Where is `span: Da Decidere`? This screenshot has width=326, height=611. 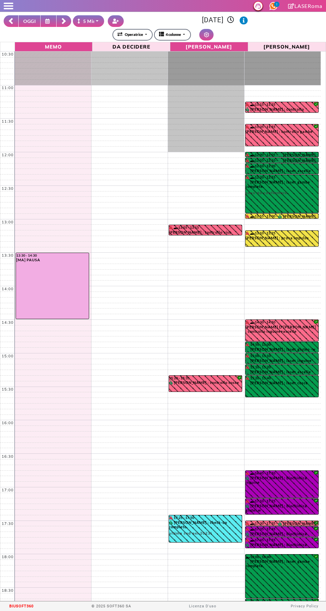 span: Da Decidere is located at coordinates (131, 46).